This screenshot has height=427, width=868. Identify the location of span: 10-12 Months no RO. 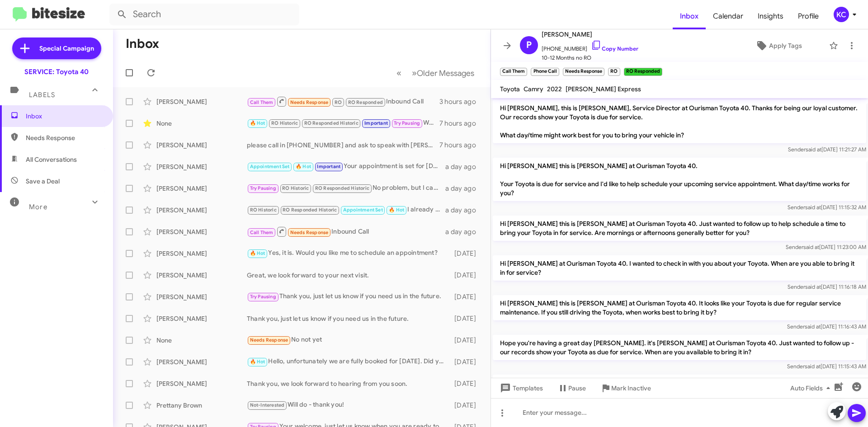
(590, 58).